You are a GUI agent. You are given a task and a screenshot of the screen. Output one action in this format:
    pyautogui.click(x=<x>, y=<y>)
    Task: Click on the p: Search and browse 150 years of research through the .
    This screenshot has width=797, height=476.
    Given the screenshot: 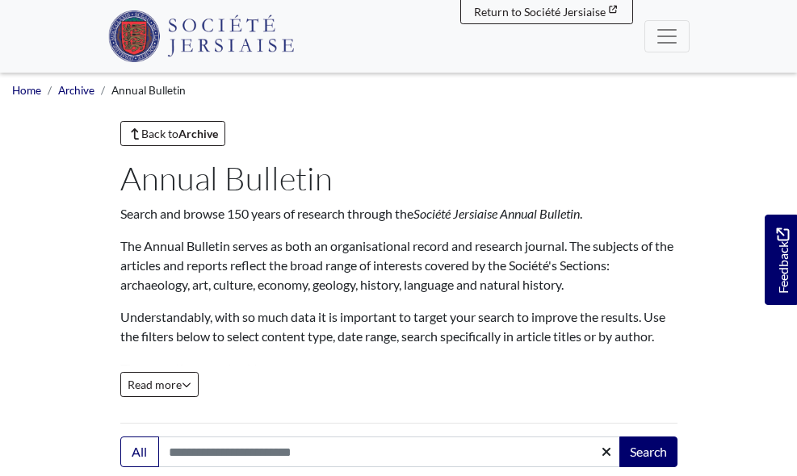 What is the action you would take?
    pyautogui.click(x=399, y=214)
    